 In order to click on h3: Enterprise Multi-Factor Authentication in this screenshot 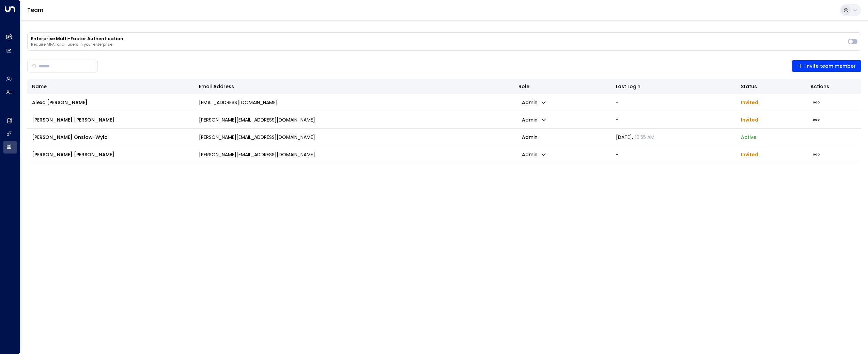, I will do `click(438, 39)`.